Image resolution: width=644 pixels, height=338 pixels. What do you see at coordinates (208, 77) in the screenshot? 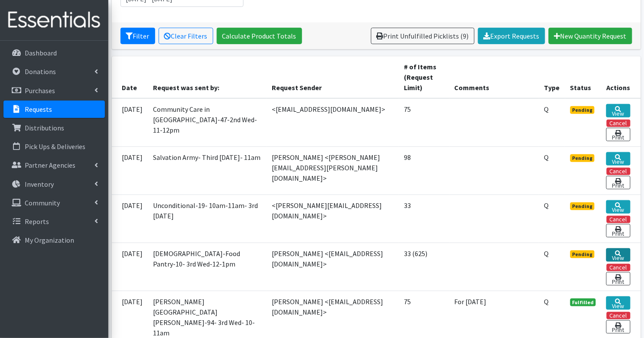
I see `th: Request was sent by:` at bounding box center [208, 77].